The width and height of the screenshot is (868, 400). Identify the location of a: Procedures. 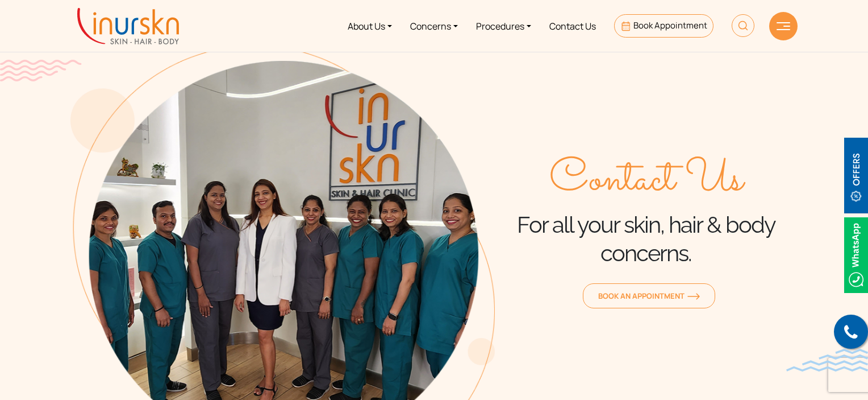
(503, 26).